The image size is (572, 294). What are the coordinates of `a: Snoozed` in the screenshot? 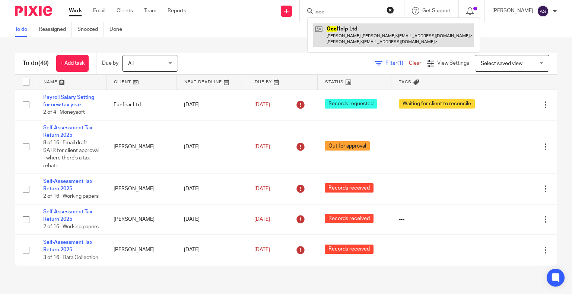 It's located at (90, 29).